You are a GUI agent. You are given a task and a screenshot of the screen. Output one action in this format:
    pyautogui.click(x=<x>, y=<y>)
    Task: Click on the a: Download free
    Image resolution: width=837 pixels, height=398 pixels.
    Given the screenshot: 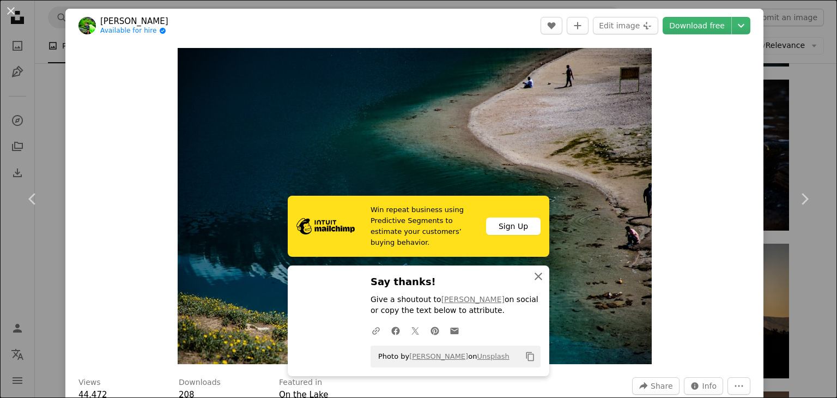 What is the action you would take?
    pyautogui.click(x=697, y=26)
    